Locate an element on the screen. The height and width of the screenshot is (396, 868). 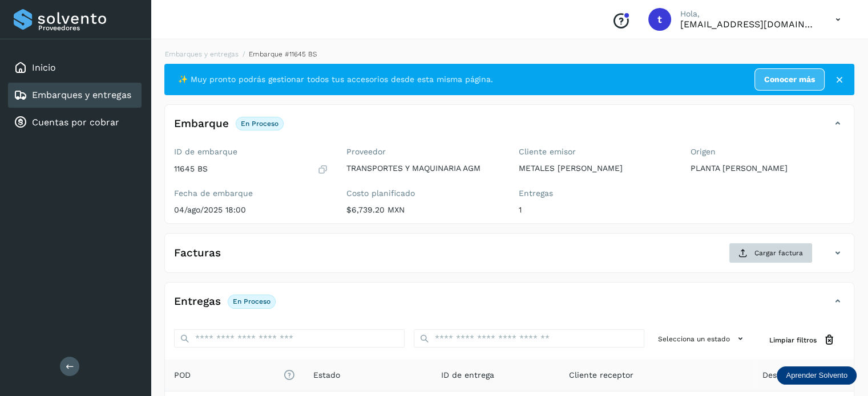
span: Embarque #11645 BS is located at coordinates (282, 54).